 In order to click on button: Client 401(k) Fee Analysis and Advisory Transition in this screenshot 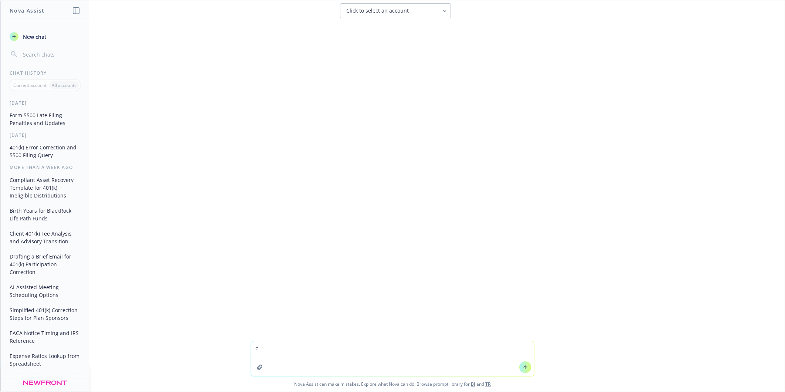, I will do `click(45, 237)`.